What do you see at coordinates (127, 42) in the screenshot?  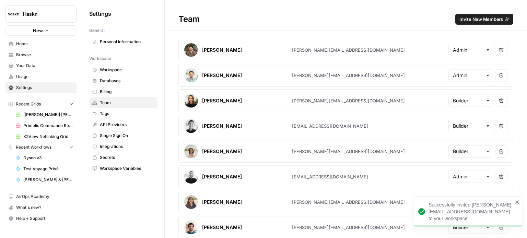 I see `span: Personal Information` at bounding box center [127, 42].